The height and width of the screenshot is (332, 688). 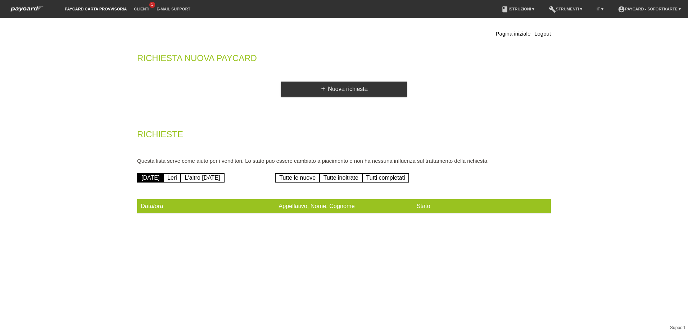 I want to click on span: 1, so click(x=152, y=5).